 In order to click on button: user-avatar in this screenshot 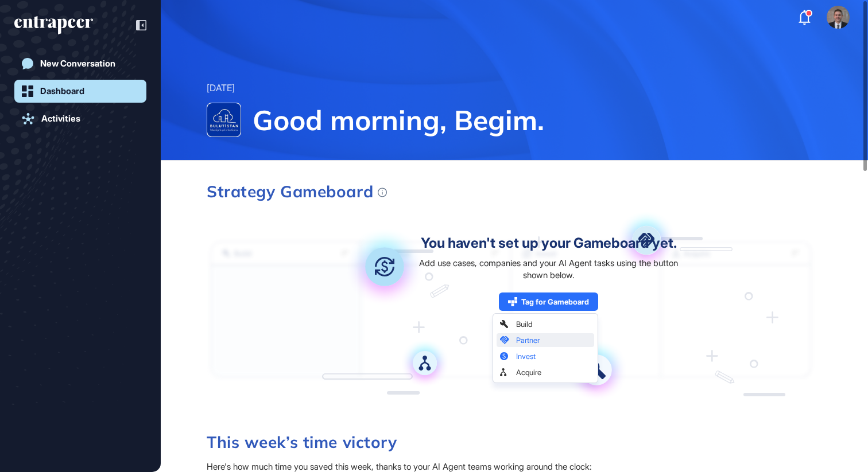, I will do `click(838, 17)`.